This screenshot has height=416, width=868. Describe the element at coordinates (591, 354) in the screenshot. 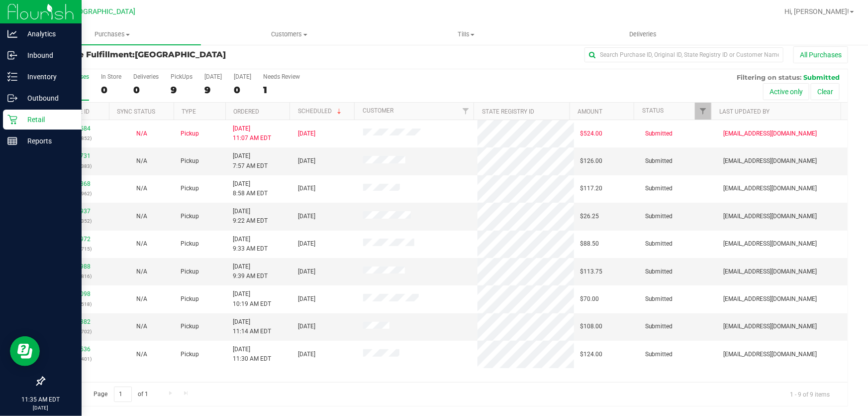

I see `span: $124.00` at that location.